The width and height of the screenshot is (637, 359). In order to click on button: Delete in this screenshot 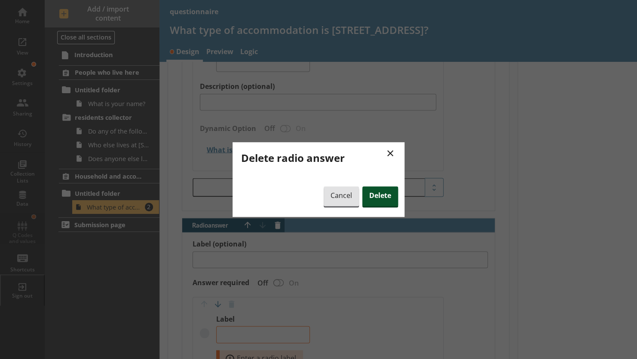, I will do `click(380, 196)`.